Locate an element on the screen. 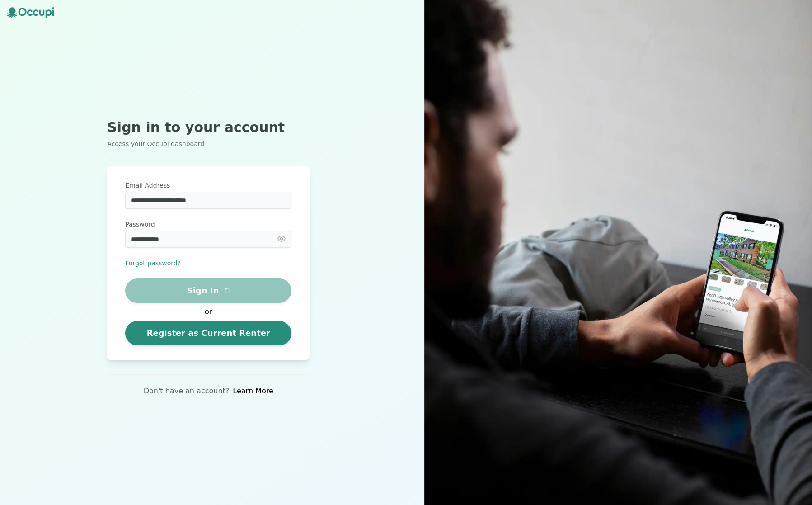  label: Password is located at coordinates (209, 225).